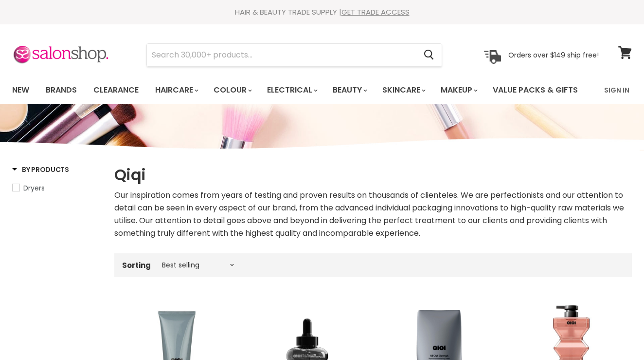  What do you see at coordinates (554, 55) in the screenshot?
I see `p: Orders over $149 ship free!` at bounding box center [554, 55].